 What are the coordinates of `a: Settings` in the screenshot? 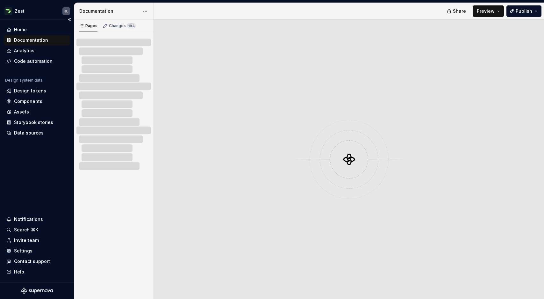 It's located at (37, 251).